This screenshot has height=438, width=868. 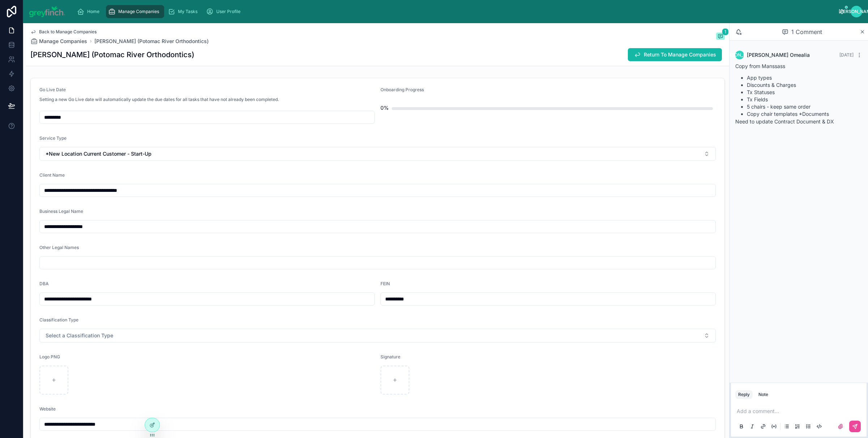 What do you see at coordinates (385, 283) in the screenshot?
I see `span: FEIN` at bounding box center [385, 283].